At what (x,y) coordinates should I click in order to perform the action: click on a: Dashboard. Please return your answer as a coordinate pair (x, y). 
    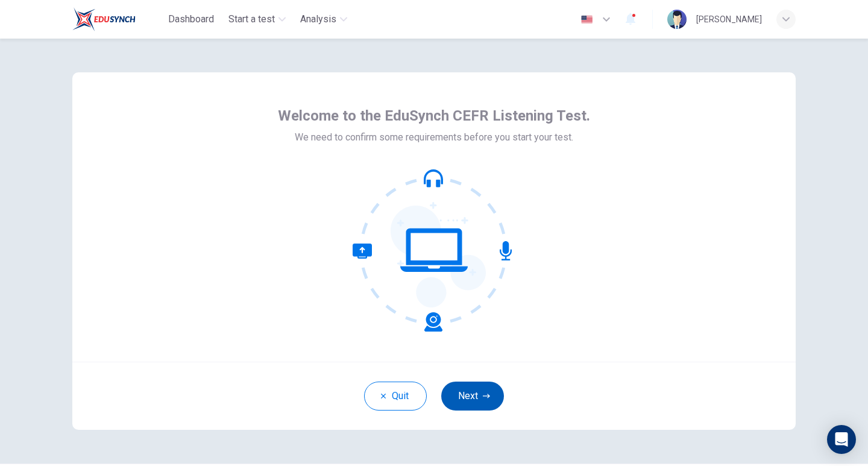
    Looking at the image, I should click on (191, 19).